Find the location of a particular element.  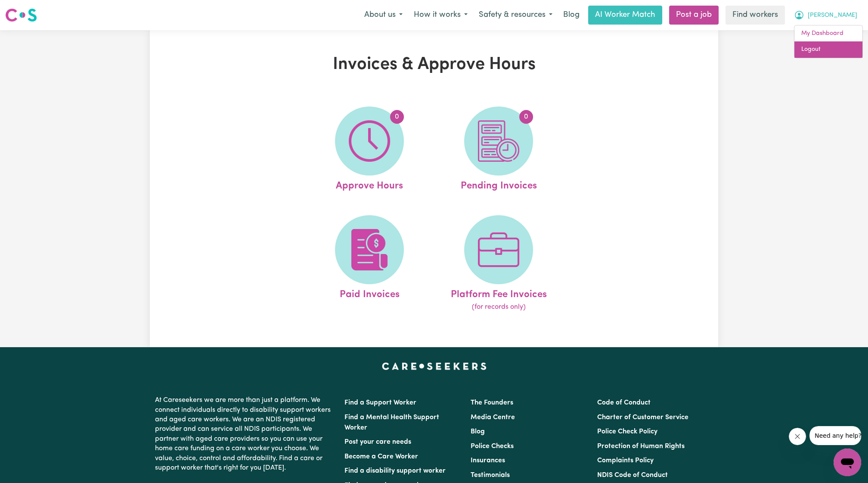

a: Approve Hours is located at coordinates (370, 150).